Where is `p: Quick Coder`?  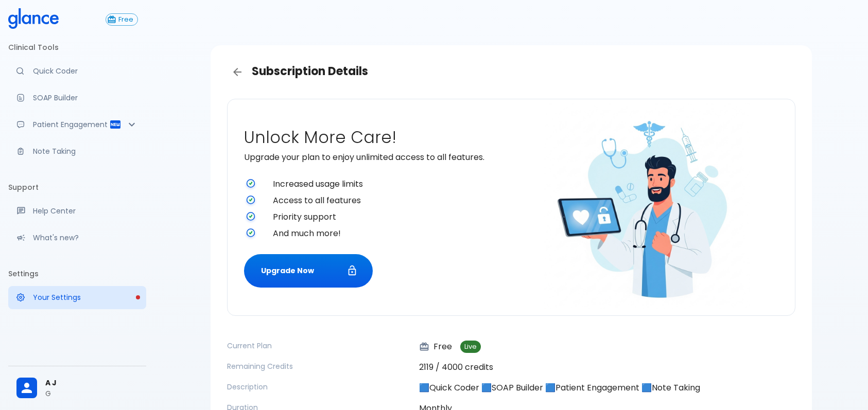
p: Quick Coder is located at coordinates (85, 71).